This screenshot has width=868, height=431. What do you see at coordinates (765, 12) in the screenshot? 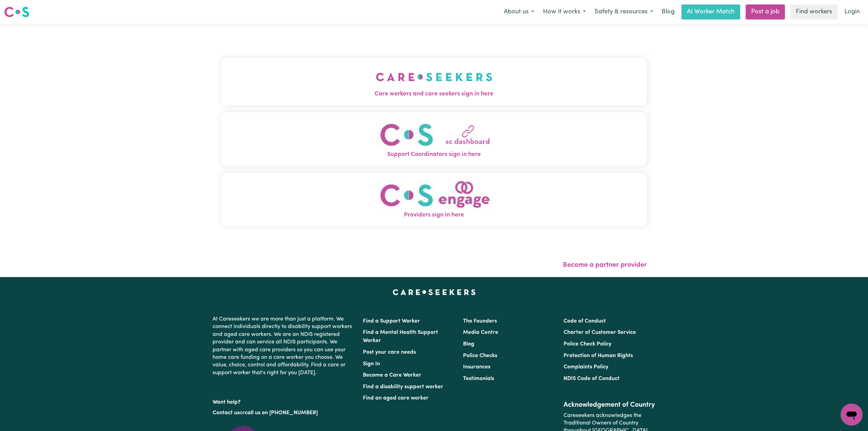
I see `a: Post a job` at bounding box center [765, 12].